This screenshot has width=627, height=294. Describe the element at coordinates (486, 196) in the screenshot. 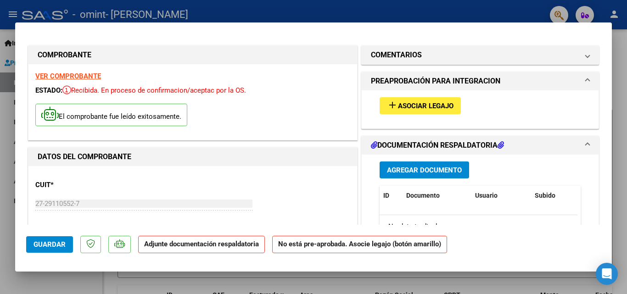

I see `span: Usuario` at that location.